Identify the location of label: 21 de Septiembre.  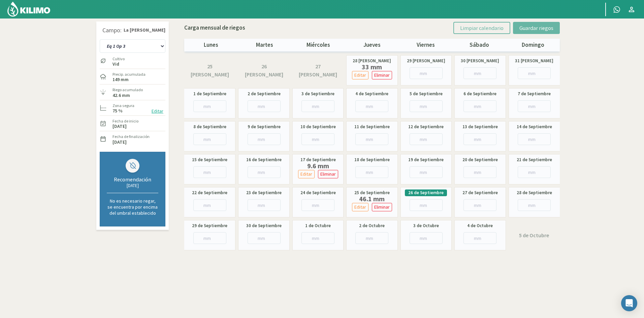
(534, 160).